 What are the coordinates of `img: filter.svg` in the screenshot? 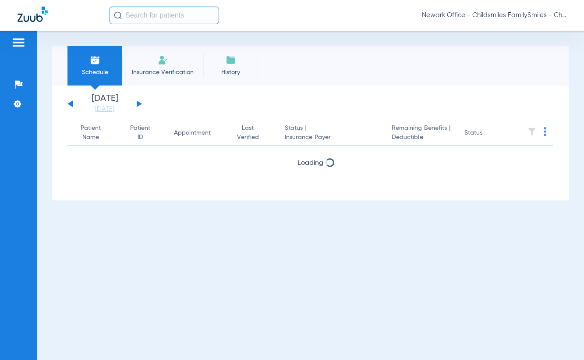 It's located at (532, 132).